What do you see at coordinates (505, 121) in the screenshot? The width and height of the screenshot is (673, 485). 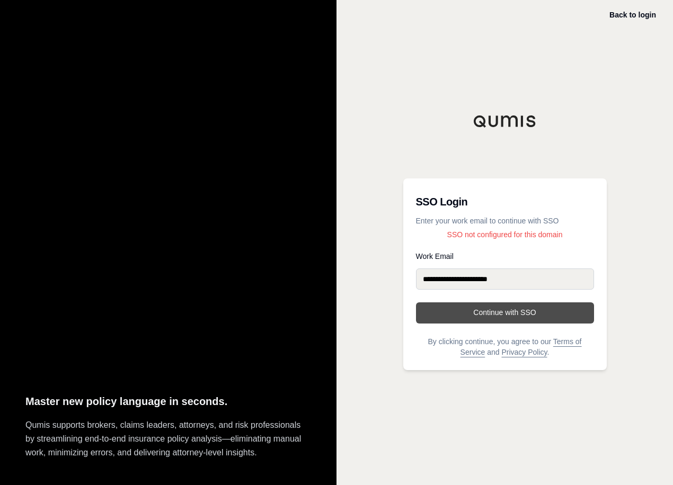 I see `img: Qumis` at bounding box center [505, 121].